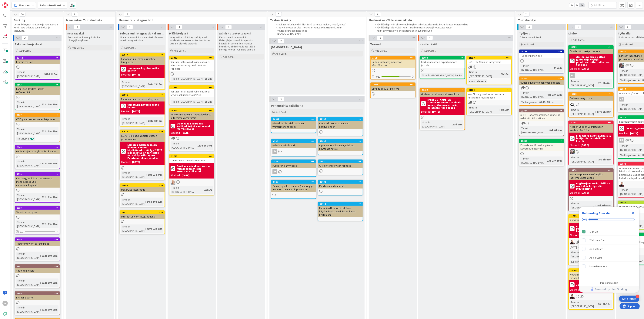  What do you see at coordinates (318, 28) in the screenshot?
I see `li: Jos työjonossa on tilaa, nostetaan kortteja yhteissuunnitteluun` at bounding box center [318, 28].